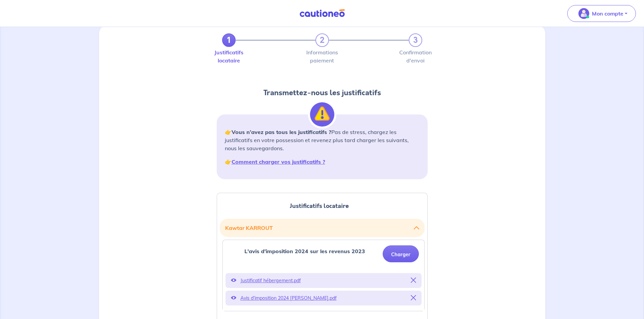 The image size is (644, 319). What do you see at coordinates (322, 228) in the screenshot?
I see `button: Kawtar KARROUT` at bounding box center [322, 228].